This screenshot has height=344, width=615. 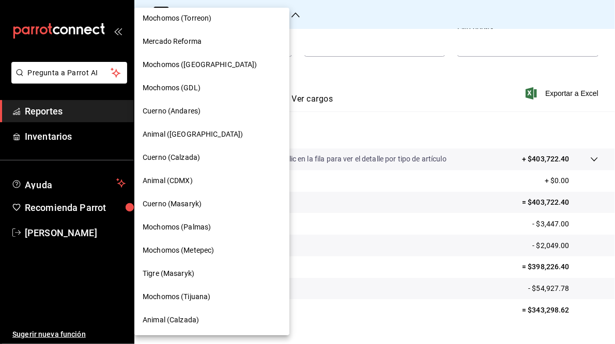 I want to click on span: Animal (CDMX), so click(x=167, y=181).